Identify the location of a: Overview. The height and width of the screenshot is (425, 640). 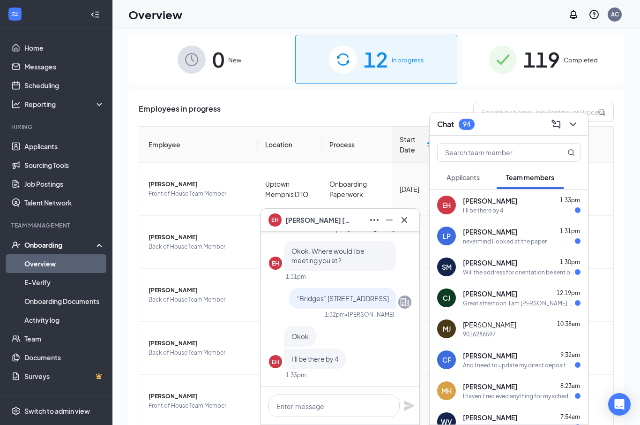
(64, 263).